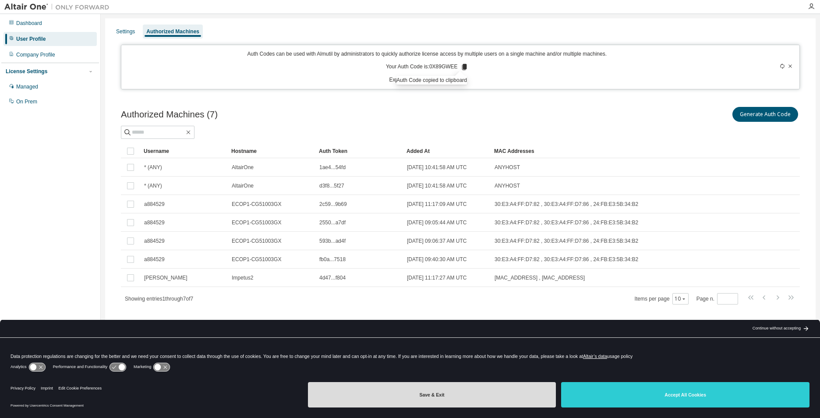  What do you see at coordinates (31, 39) in the screenshot?
I see `div: User Profile` at bounding box center [31, 39].